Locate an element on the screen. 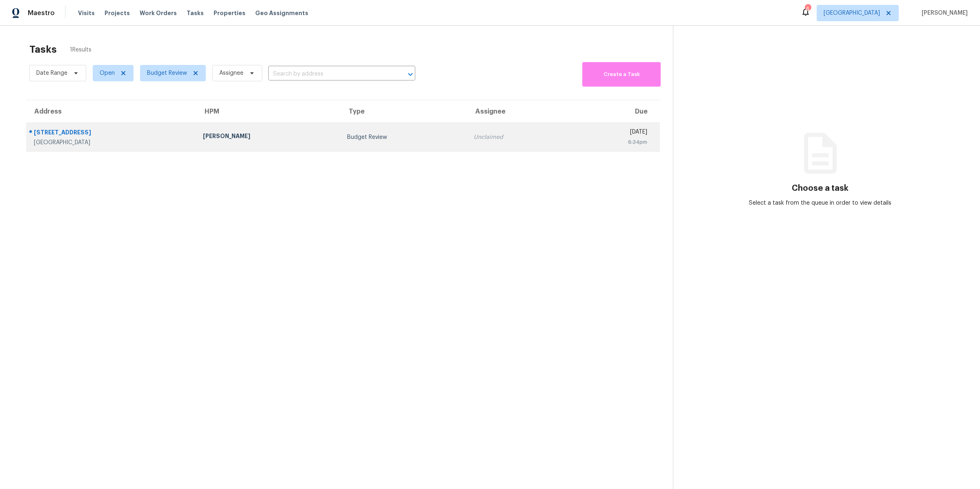 The width and height of the screenshot is (980, 489). h3: Choose a task is located at coordinates (820, 188).